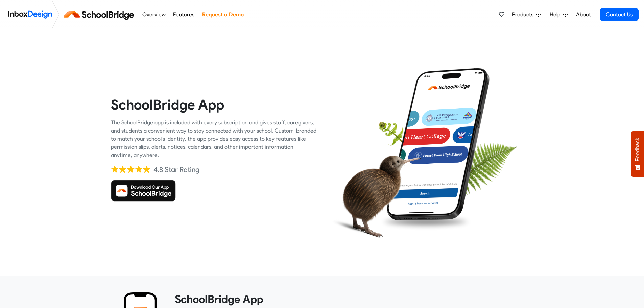 This screenshot has height=308, width=644. What do you see at coordinates (184, 14) in the screenshot?
I see `a: Features` at bounding box center [184, 14].